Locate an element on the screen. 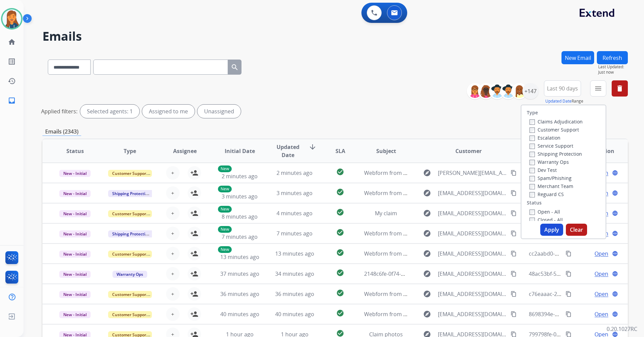 Image resolution: width=644 pixels, height=337 pixels. span: Last 90 days is located at coordinates (563, 89).